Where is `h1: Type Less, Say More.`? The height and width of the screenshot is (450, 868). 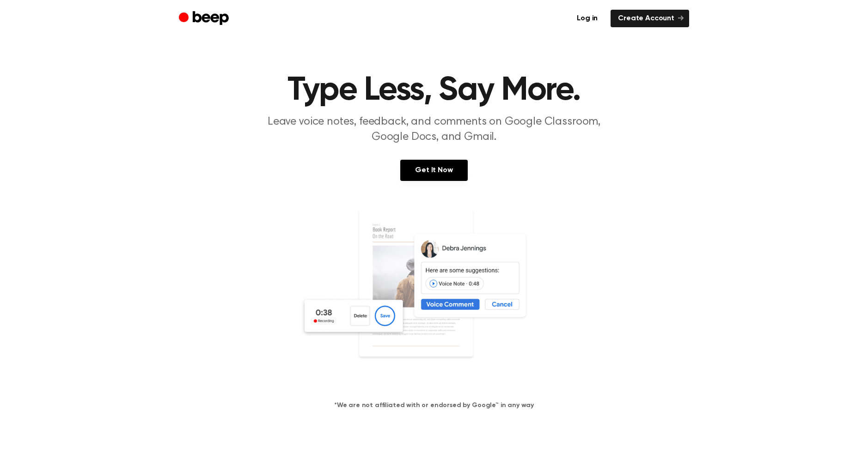 h1: Type Less, Say More. is located at coordinates (434, 91).